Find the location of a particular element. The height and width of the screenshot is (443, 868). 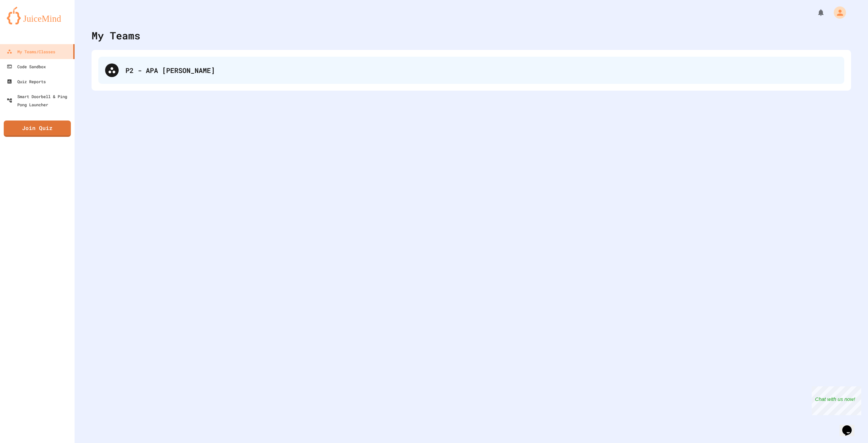

a: Join Quiz is located at coordinates (37, 129).